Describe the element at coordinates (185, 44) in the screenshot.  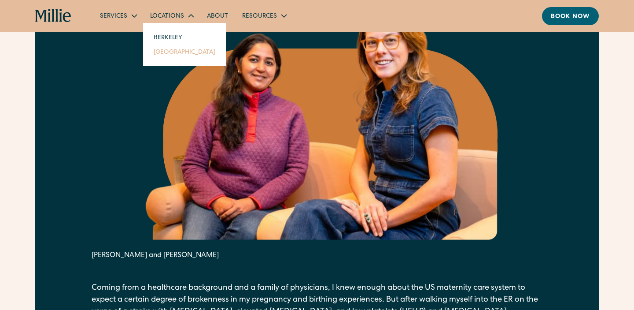
I see `nav: Locations` at that location.